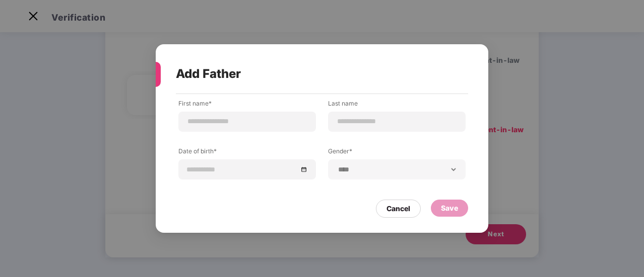  What do you see at coordinates (396, 105) in the screenshot?
I see `label: Last name` at bounding box center [396, 105].